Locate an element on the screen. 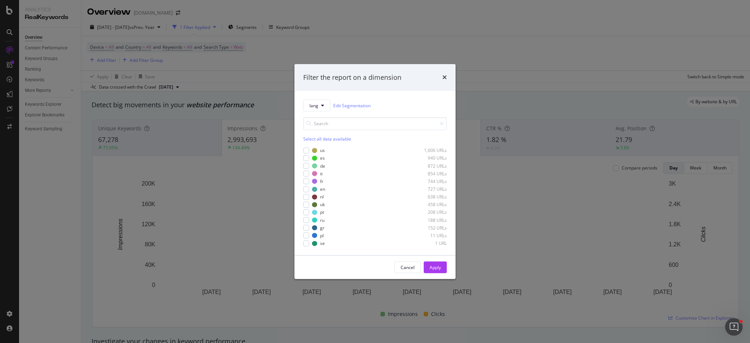  div: 744 URLs is located at coordinates (429, 181).